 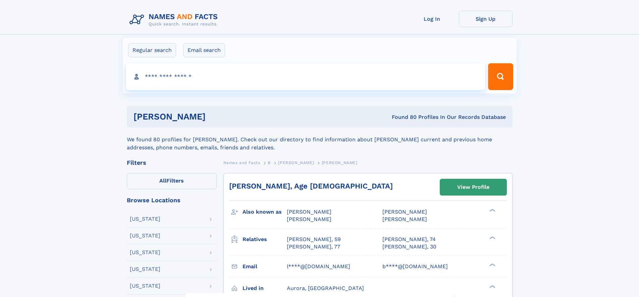 I want to click on span: All, so click(x=163, y=181).